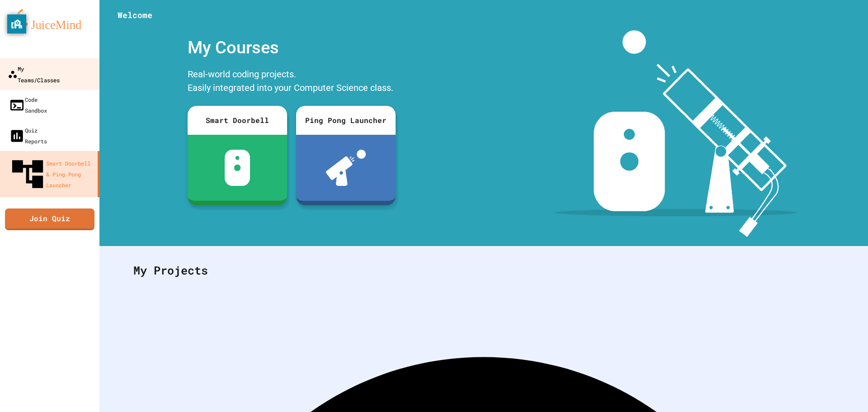 Image resolution: width=868 pixels, height=412 pixels. I want to click on div: Quiz Reports, so click(28, 136).